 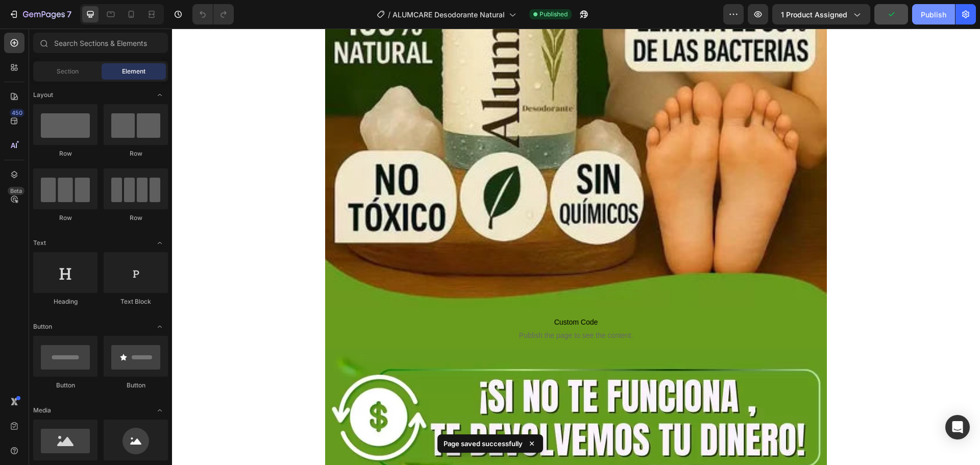 I want to click on span: ALUMCARE Desodorante Natural, so click(x=449, y=15).